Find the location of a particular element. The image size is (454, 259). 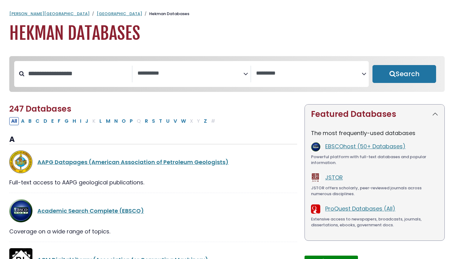

h3: A is located at coordinates (153, 140).